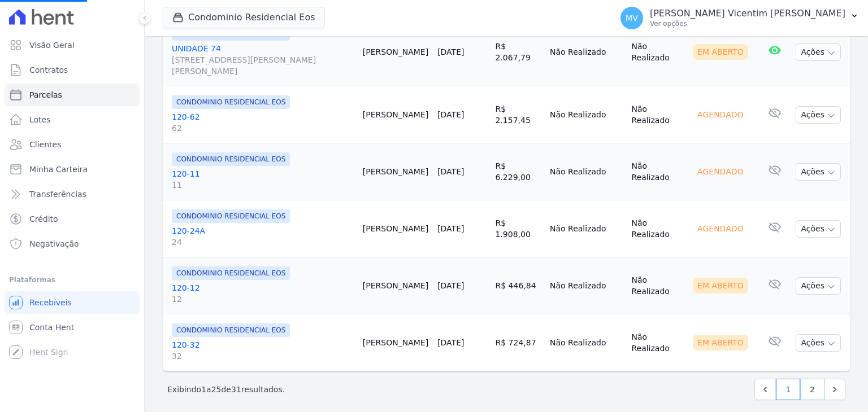 The image size is (868, 412). Describe the element at coordinates (49, 70) in the screenshot. I see `span: Contratos` at that location.